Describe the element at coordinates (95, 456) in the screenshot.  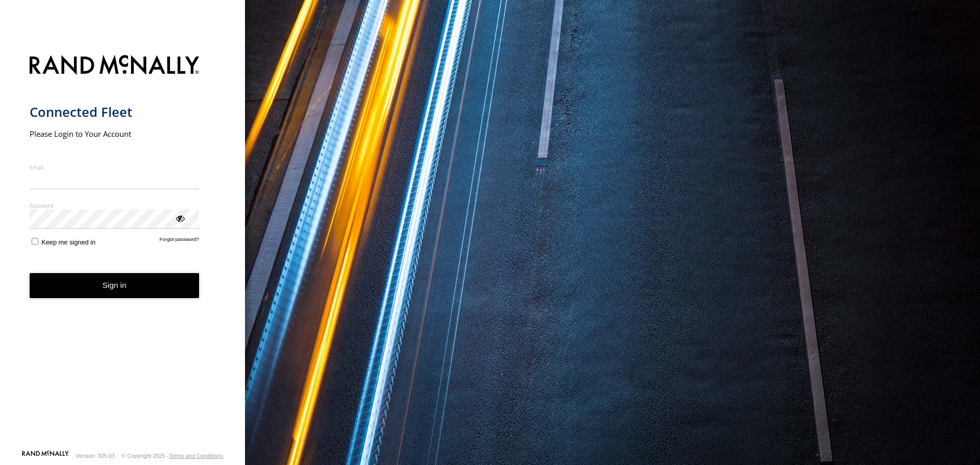
I see `div: Version: 305.03` at that location.